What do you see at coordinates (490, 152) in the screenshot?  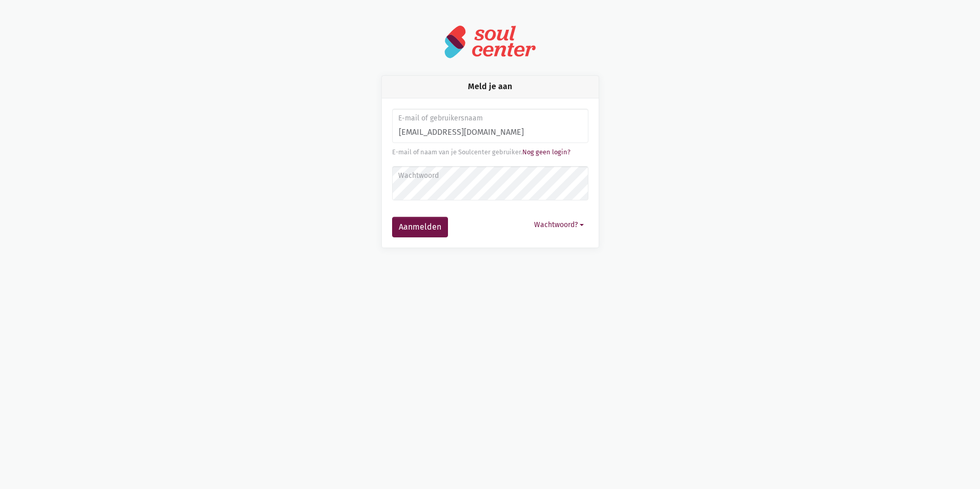 I see `div: E-mail of naam van je Soulcenter gebruiker.` at bounding box center [490, 152].